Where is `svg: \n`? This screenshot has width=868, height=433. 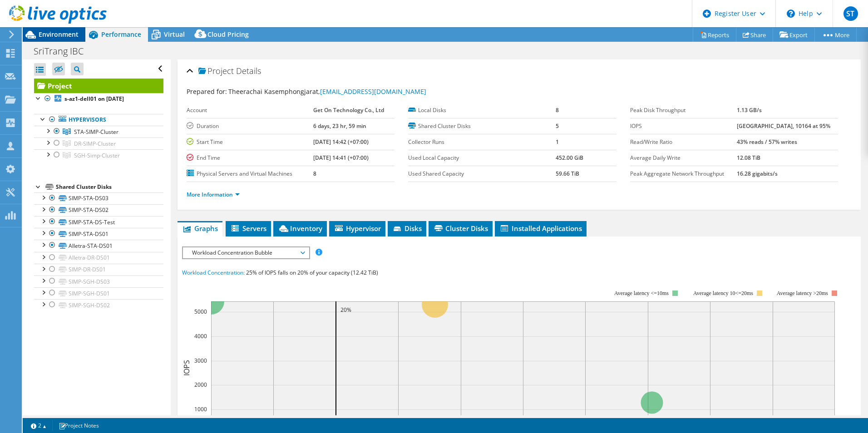 svg: \n is located at coordinates (791, 14).